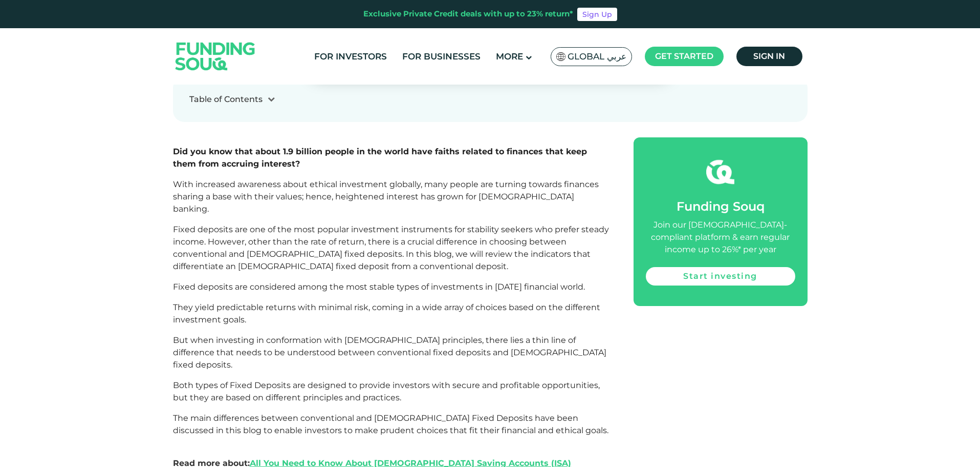 The image size is (980, 467). What do you see at coordinates (684, 55) in the screenshot?
I see `span: Get started` at bounding box center [684, 55].